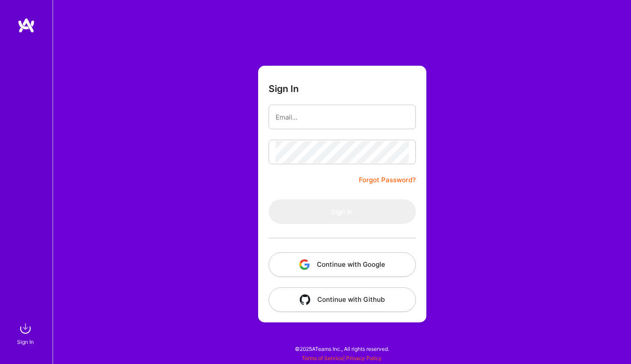 The image size is (631, 364). What do you see at coordinates (343, 212) in the screenshot?
I see `button: Sign In` at bounding box center [343, 212].